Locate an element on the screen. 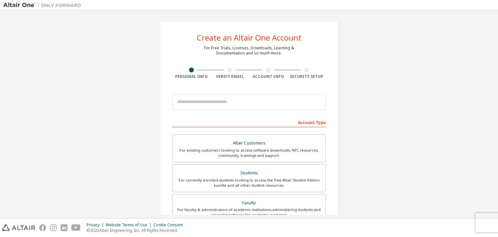  div: Security Setup is located at coordinates (307, 77).